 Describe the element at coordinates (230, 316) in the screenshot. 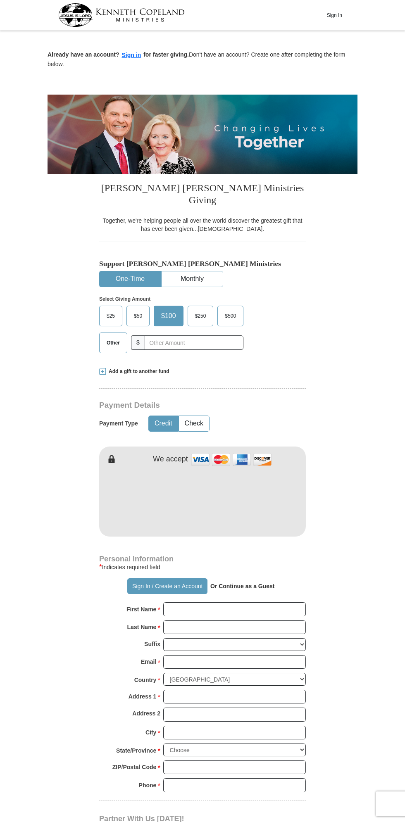

I see `span: $500` at that location.